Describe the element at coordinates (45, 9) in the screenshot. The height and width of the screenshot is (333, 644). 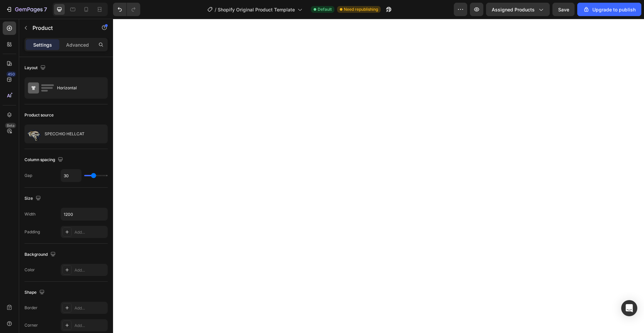
I see `p: 7` at that location.